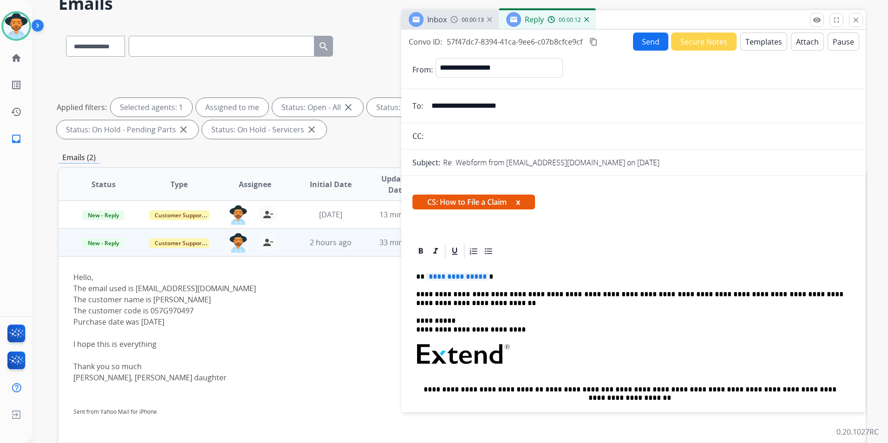  Describe the element at coordinates (488, 251) in the screenshot. I see `div: Bullet List` at that location.